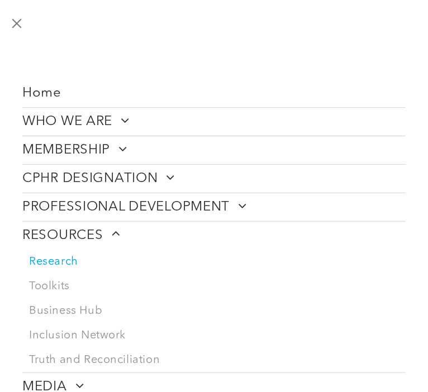  I want to click on a: PROFESSIONAL DEVELOPMENT, so click(214, 207).